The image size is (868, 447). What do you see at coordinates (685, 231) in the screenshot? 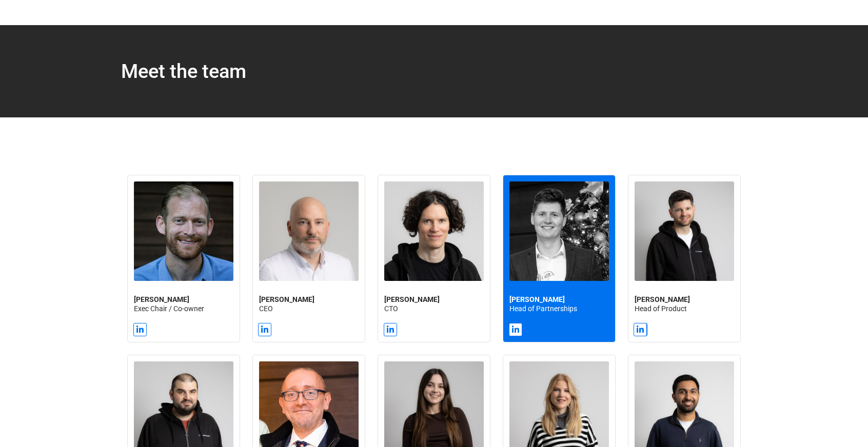
I see `img: Genie` at bounding box center [685, 231].